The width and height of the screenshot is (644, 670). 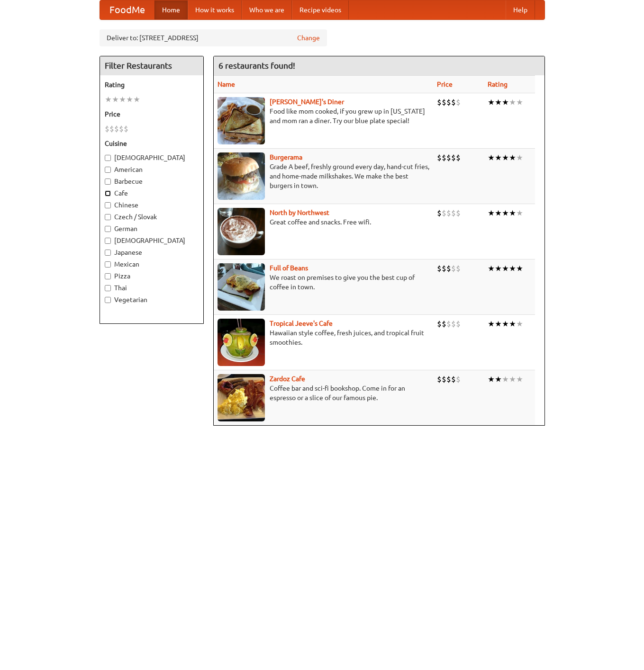 I want to click on p: We roast on premises to give you the best cup of coffee in town., so click(x=323, y=282).